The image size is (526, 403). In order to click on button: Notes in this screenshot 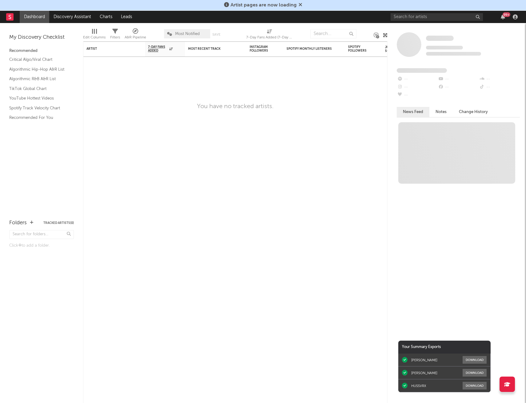, I will do `click(441, 112)`.